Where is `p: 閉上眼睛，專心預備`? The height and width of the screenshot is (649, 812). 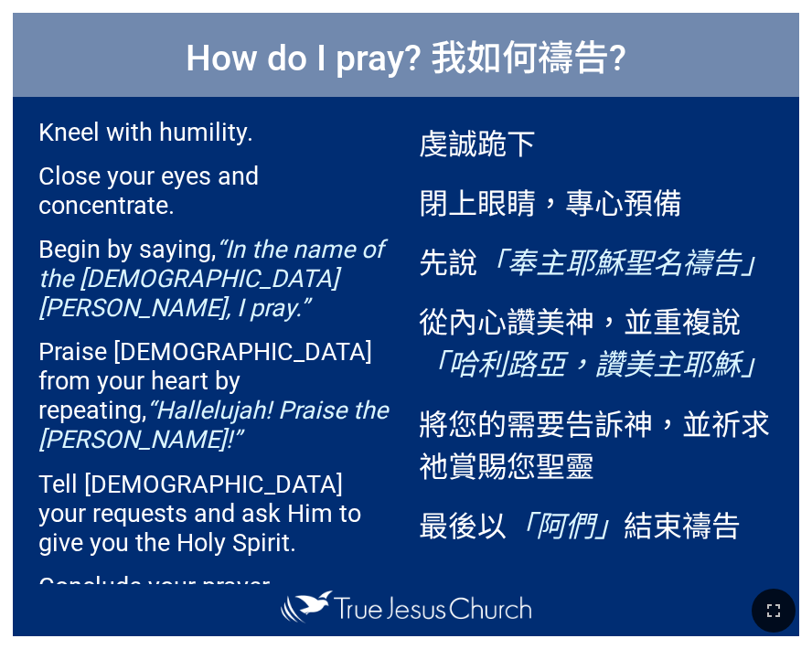
p: 閉上眼睛，專心預備 is located at coordinates (596, 201).